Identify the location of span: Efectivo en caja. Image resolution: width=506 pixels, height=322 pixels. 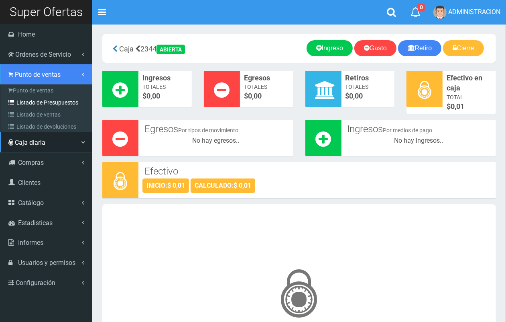
(469, 83).